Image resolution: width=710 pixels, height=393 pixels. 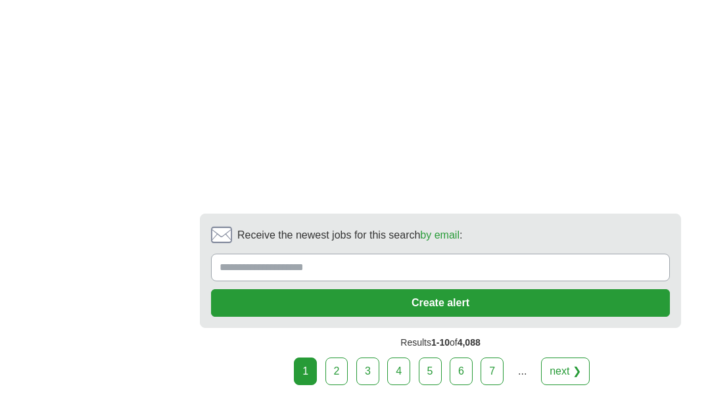 I want to click on a: 5, so click(x=430, y=371).